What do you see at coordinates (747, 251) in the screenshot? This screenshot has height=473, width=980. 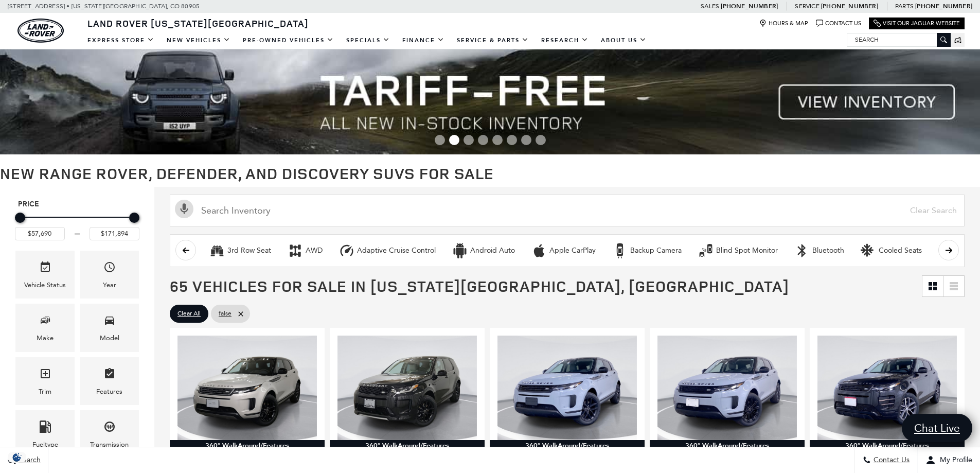 I see `div: Blind Spot Monitor` at bounding box center [747, 251].